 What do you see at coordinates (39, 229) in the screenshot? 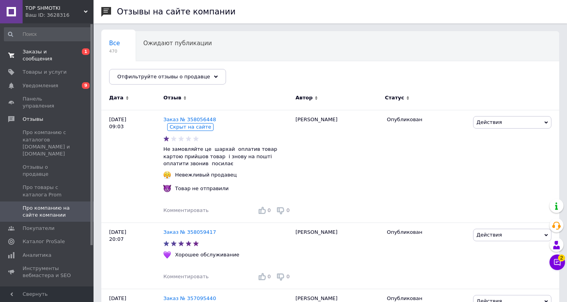
I see `span: Покупатели` at bounding box center [39, 229].